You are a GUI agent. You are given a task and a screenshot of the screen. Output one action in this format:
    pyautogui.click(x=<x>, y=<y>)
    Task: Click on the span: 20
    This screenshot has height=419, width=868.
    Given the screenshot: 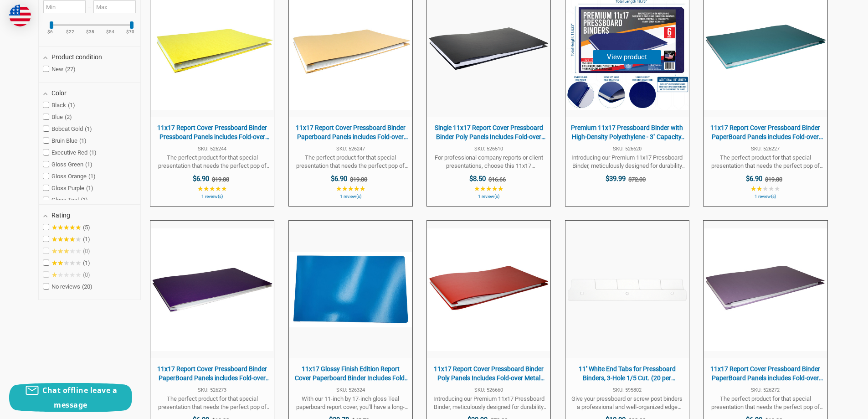 What is the action you would take?
    pyautogui.click(x=87, y=286)
    